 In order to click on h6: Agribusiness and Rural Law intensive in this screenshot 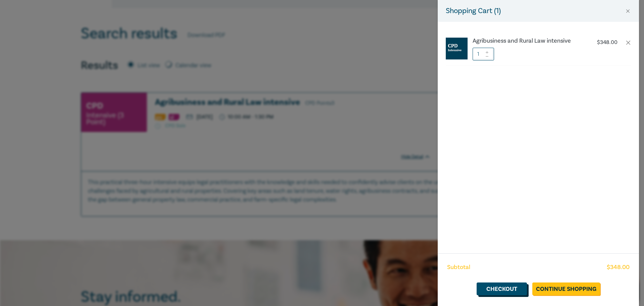, I will do `click(528, 41)`.